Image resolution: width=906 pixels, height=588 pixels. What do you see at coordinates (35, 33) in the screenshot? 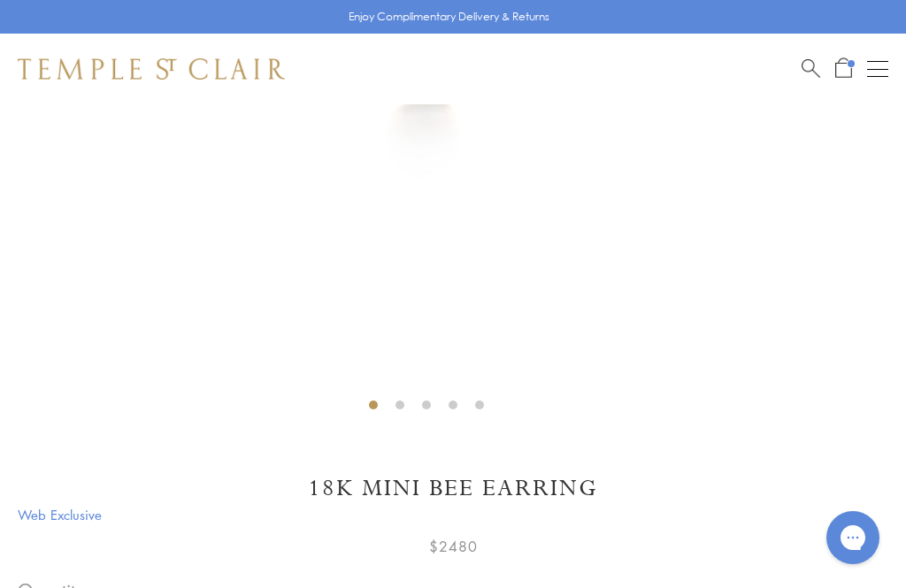
I see `button: Open gorgias live chat` at bounding box center [35, 33].